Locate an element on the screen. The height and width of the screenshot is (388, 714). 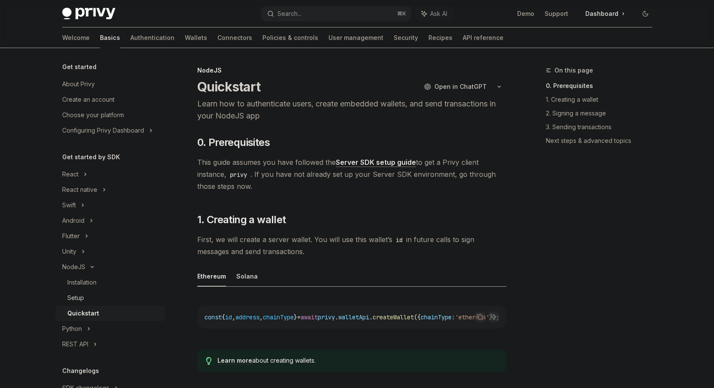
span: 0. Prerequisites is located at coordinates (233, 142).